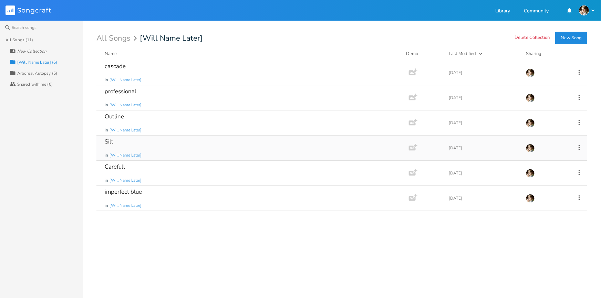 Image resolution: width=601 pixels, height=298 pixels. I want to click on div: Demo, so click(423, 54).